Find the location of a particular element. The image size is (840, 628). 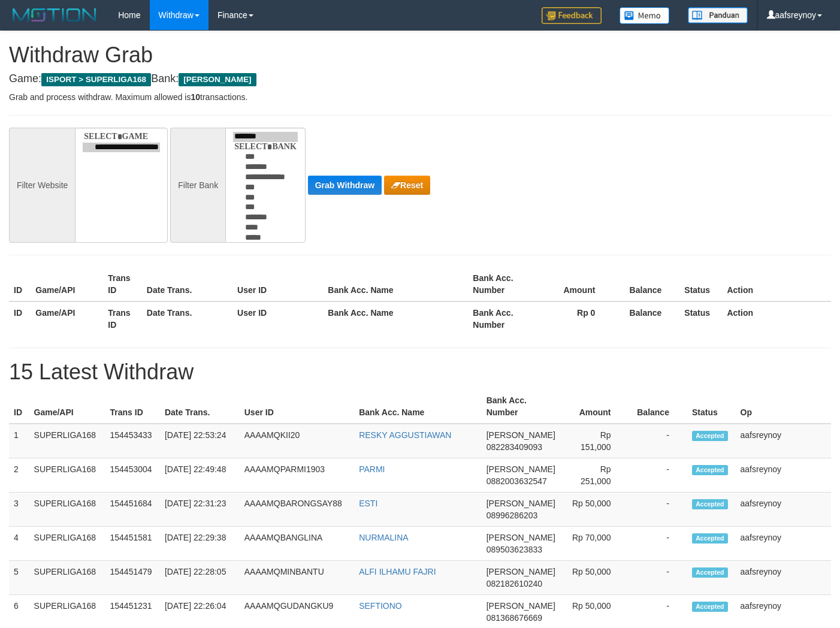

strong: 10 is located at coordinates (195, 97).